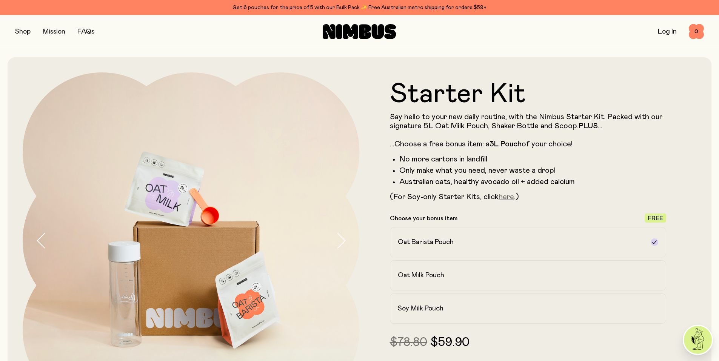 This screenshot has height=361, width=719. Describe the element at coordinates (86, 32) in the screenshot. I see `a: FAQs` at that location.